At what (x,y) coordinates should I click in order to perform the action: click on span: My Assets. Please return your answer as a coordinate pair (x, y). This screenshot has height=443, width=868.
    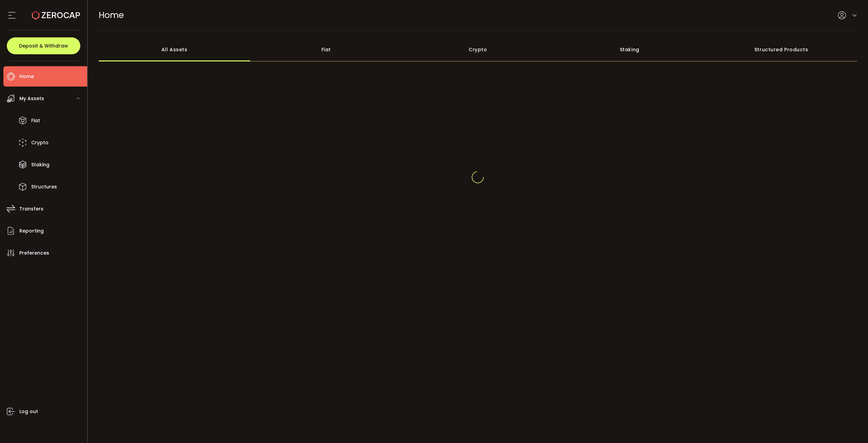
    Looking at the image, I should click on (32, 99).